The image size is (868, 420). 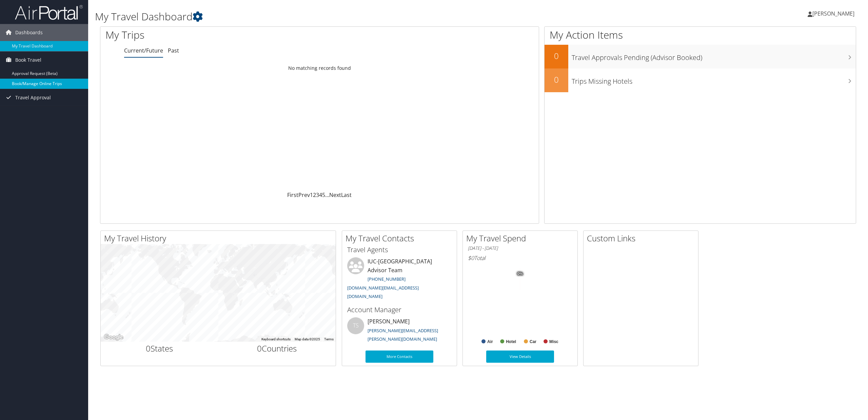 I want to click on a: Prev, so click(x=304, y=195).